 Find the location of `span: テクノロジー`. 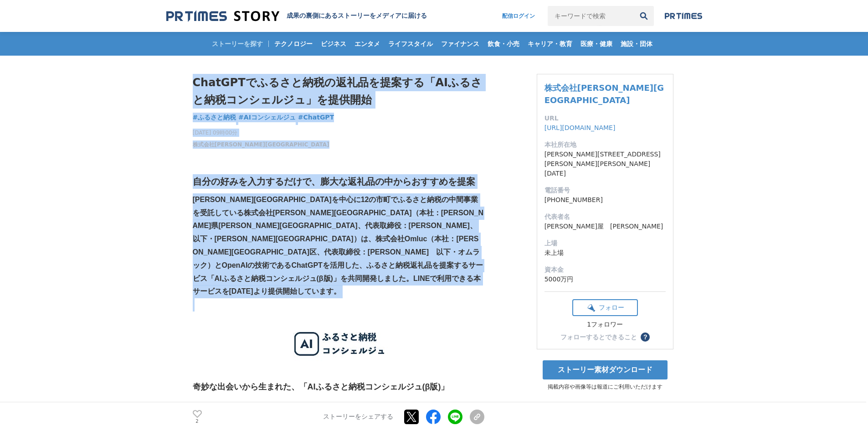

span: テクノロジー is located at coordinates (294, 44).